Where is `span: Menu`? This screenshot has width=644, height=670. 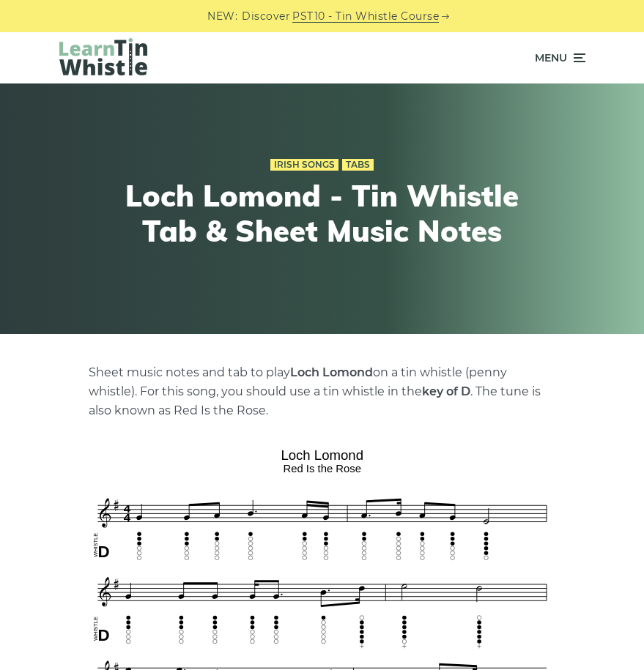
span: Menu is located at coordinates (551, 58).